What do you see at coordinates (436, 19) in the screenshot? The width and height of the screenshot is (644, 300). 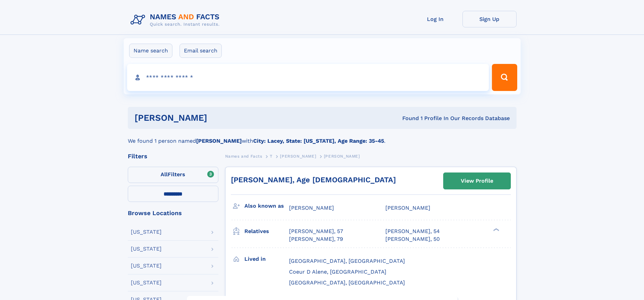 I see `a: Log In` at bounding box center [436, 19].